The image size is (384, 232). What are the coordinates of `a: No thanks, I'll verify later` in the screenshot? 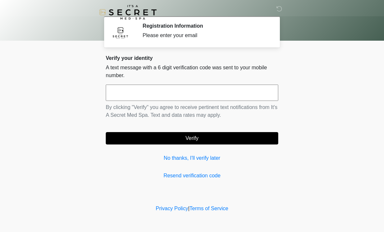 It's located at (192, 158).